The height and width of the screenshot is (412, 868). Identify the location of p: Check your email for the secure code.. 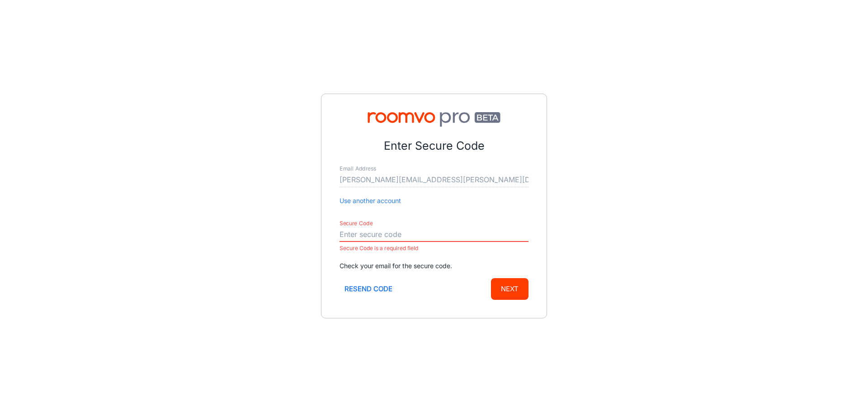
(434, 266).